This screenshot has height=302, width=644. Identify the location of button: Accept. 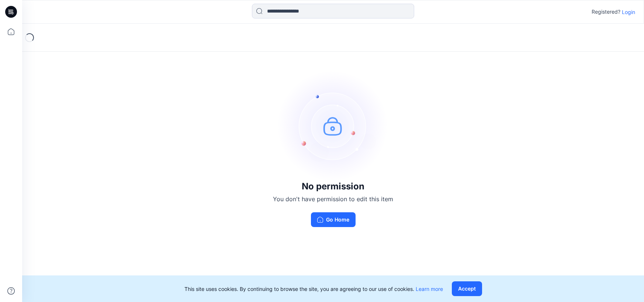
(467, 289).